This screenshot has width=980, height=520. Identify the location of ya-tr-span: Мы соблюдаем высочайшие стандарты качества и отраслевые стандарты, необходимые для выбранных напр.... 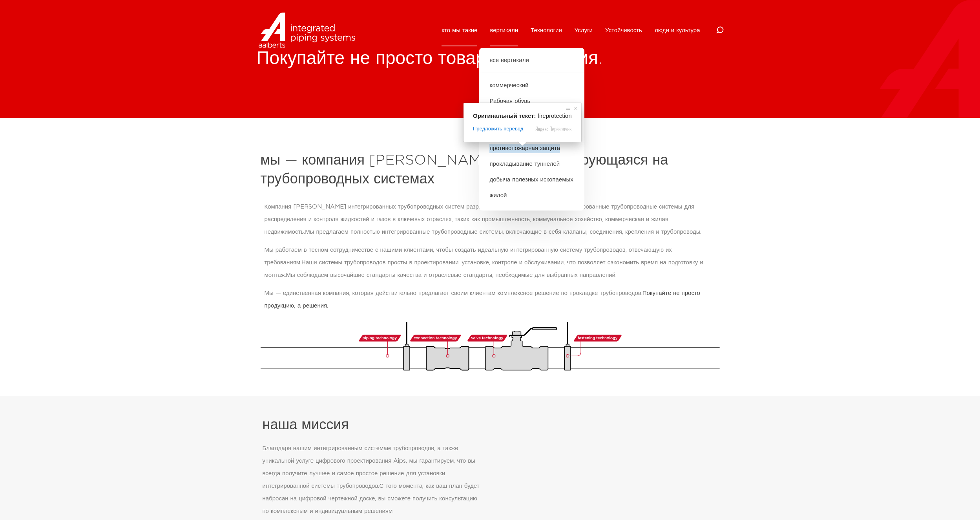
(452, 274).